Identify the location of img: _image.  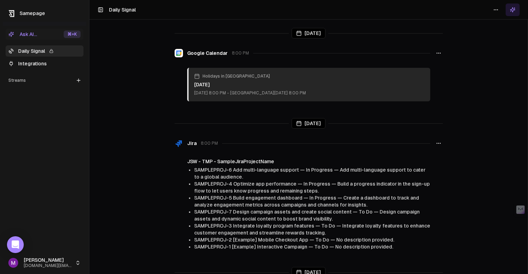
(13, 263).